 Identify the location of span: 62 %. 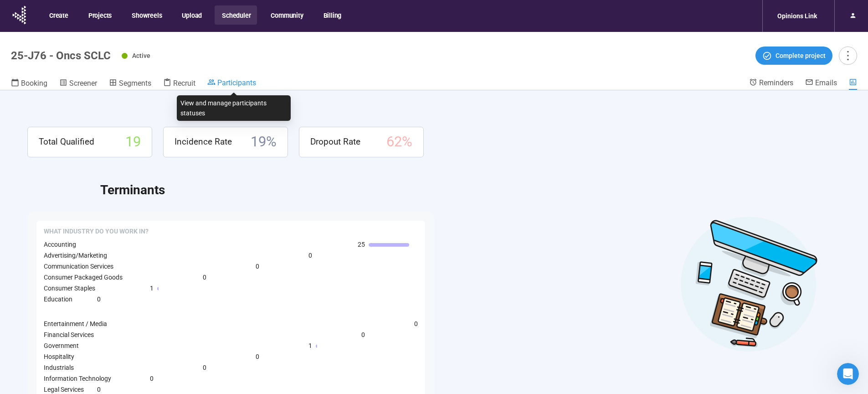
(399, 142).